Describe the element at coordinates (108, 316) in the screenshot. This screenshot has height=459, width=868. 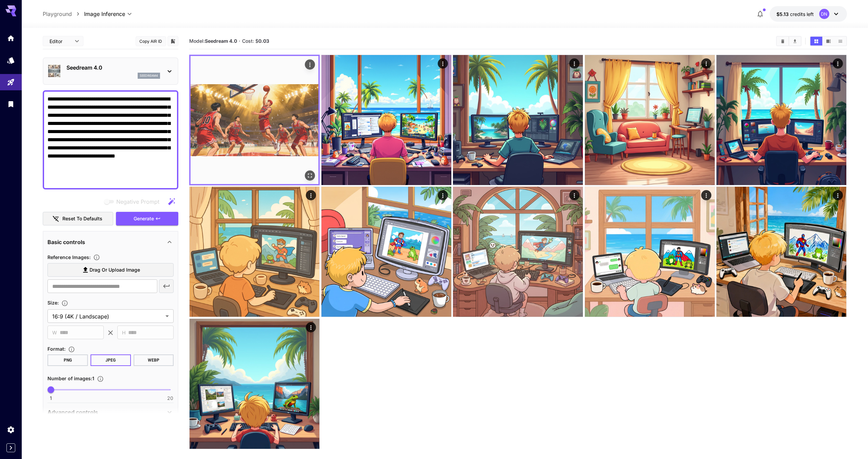
I see `span: 16:9 (4K / Landscape)` at that location.